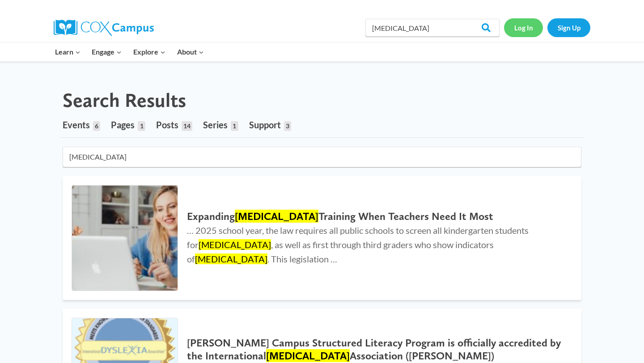  I want to click on span: 3, so click(288, 126).